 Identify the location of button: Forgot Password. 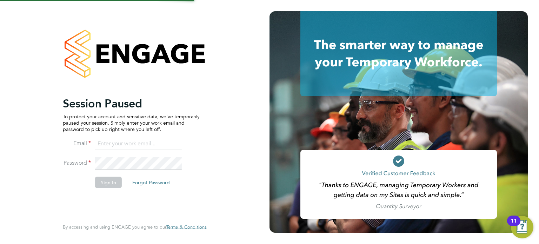
(151, 182).